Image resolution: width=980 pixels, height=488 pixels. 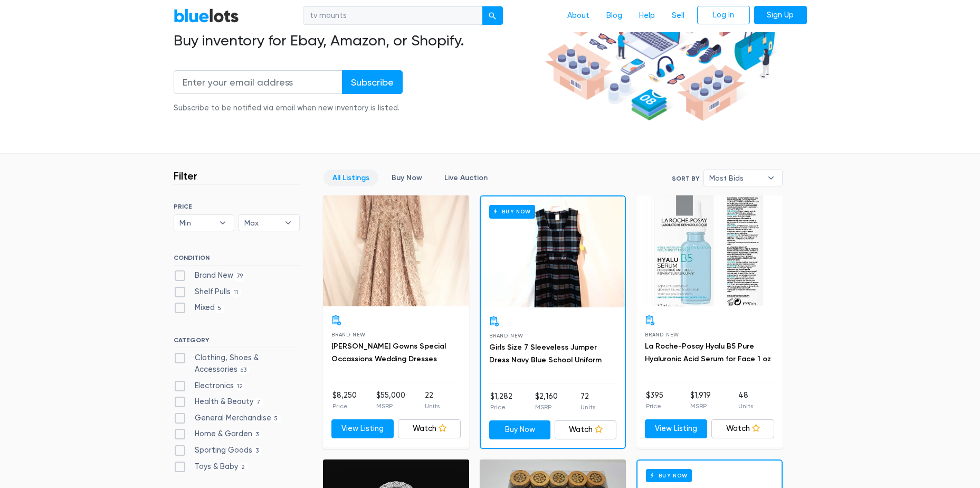 What do you see at coordinates (236, 363) in the screenshot?
I see `label: Clothing, Shoes & Accessories` at bounding box center [236, 363].